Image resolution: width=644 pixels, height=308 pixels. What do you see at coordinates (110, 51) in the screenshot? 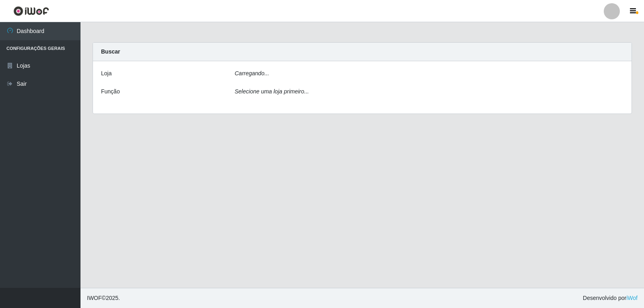
I see `strong: Buscar` at bounding box center [110, 51].